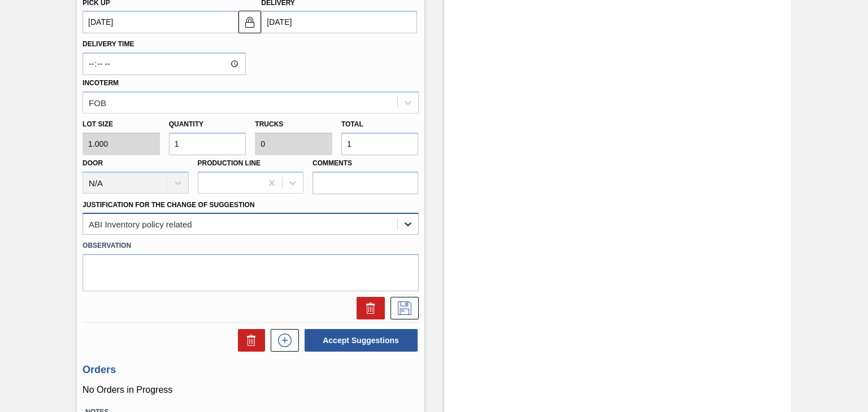 The width and height of the screenshot is (868, 412). I want to click on div: Save Suggestion, so click(401, 308).